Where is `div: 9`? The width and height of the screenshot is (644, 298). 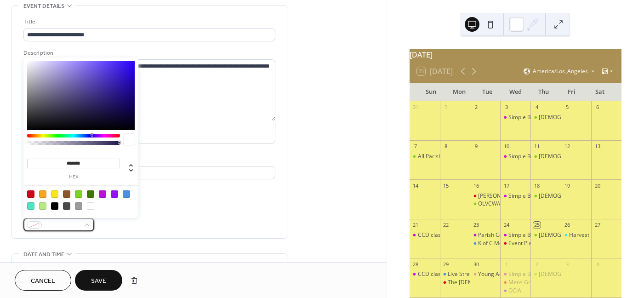 div: 9 is located at coordinates (476, 147).